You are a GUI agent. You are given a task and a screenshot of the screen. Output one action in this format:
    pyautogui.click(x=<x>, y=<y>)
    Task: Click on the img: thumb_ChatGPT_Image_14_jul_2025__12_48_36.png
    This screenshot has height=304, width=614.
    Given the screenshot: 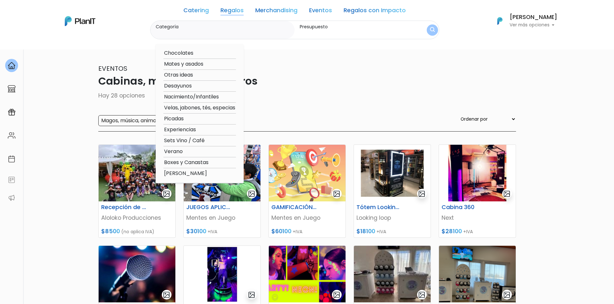 What is the action you would take?
    pyautogui.click(x=477, y=274)
    